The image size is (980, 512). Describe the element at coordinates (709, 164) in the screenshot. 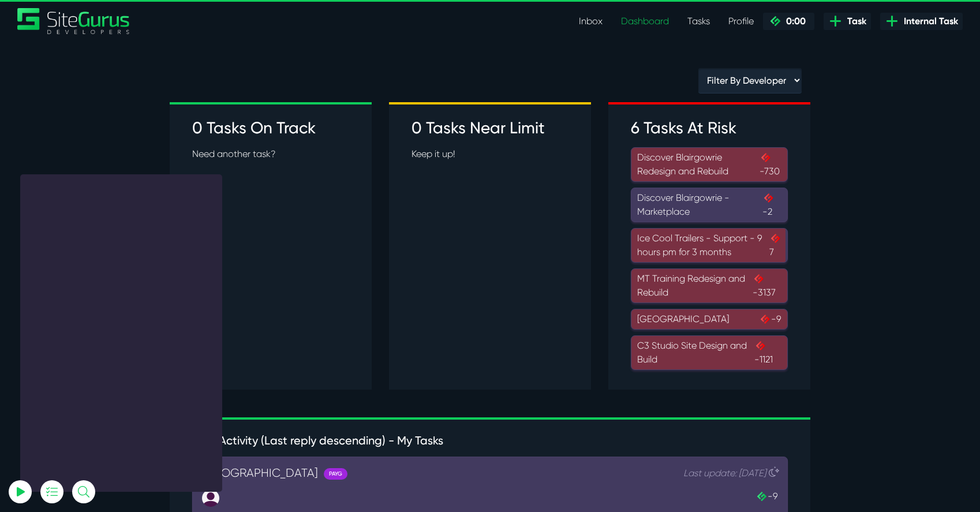

I see `a: Discover Blairgowrie Redesign and Rebuild-730` at that location.